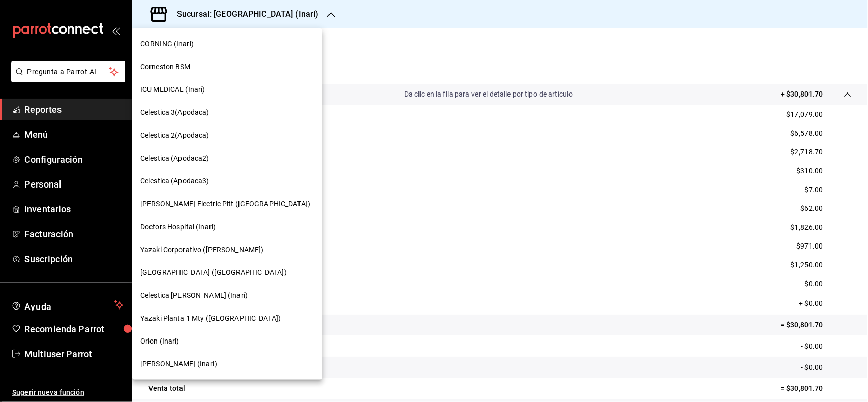  Describe the element at coordinates (175, 135) in the screenshot. I see `span: Celestica 2(Apodaca)` at that location.